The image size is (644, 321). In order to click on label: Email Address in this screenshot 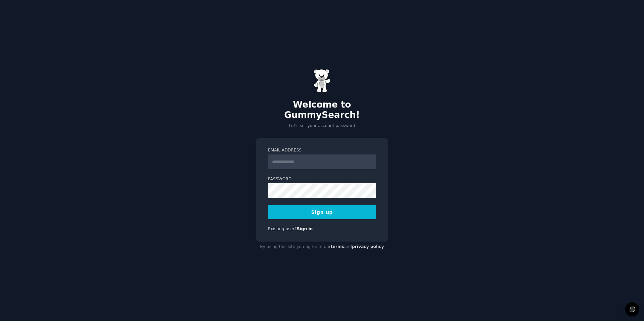, I will do `click(322, 150)`.